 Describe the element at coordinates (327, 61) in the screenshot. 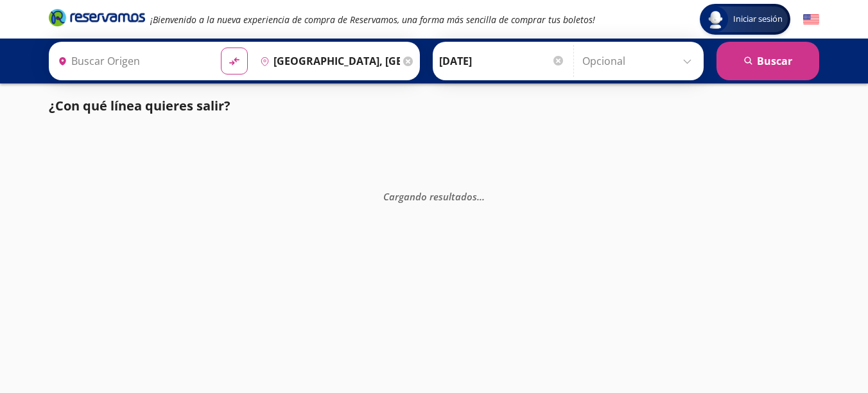

I see `input: Buscar Destino` at that location.